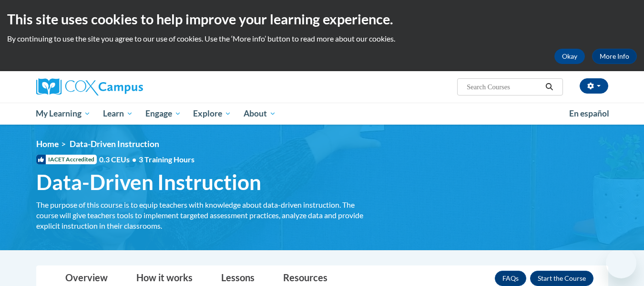 Image resolution: width=644 pixels, height=286 pixels. I want to click on a: Learn, so click(118, 114).